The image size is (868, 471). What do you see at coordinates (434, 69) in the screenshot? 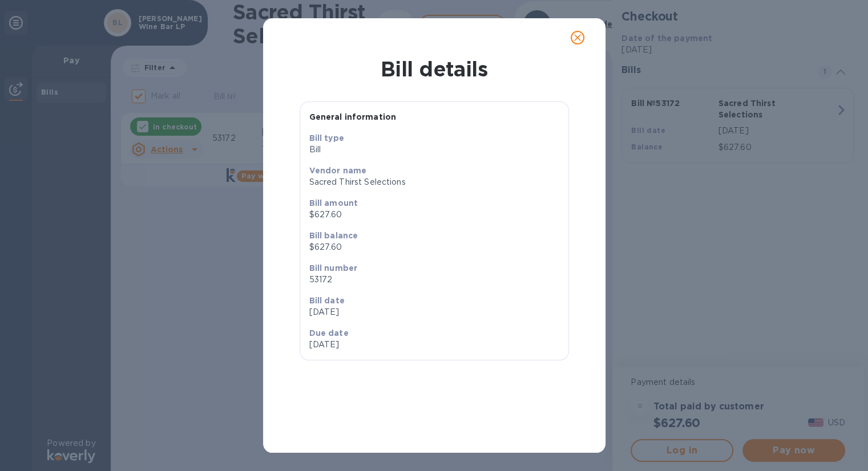
I see `h1: Bill details` at bounding box center [434, 69].